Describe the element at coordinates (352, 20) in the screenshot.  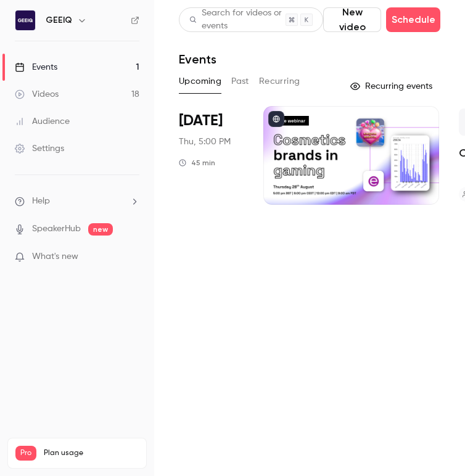
I see `button: New video` at that location.